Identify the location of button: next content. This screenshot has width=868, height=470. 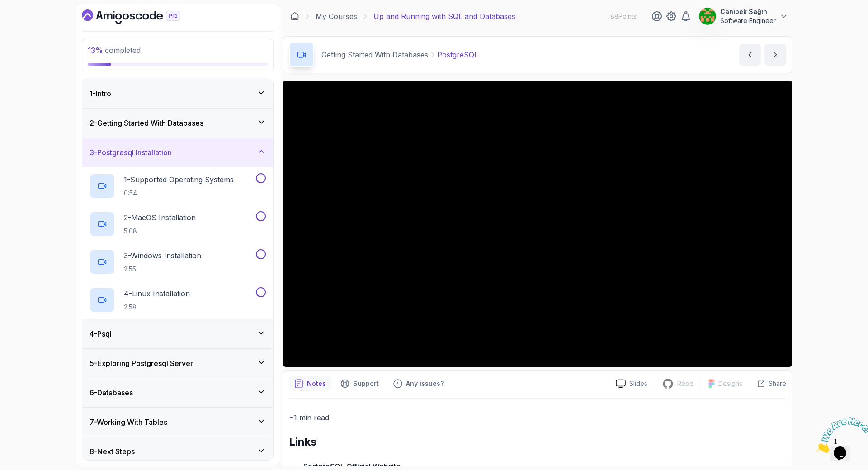
(775, 55).